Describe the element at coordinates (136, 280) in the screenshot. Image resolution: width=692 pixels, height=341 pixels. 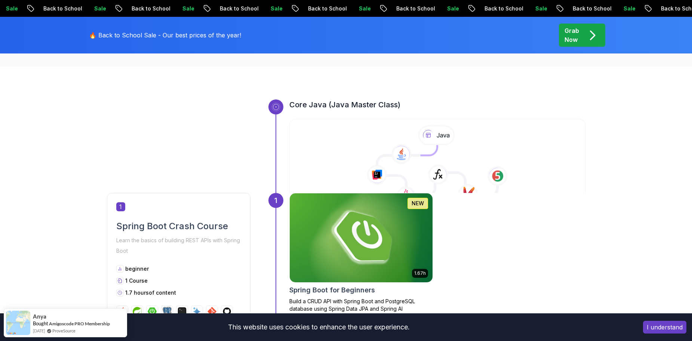
I see `span: 1 Course` at that location.